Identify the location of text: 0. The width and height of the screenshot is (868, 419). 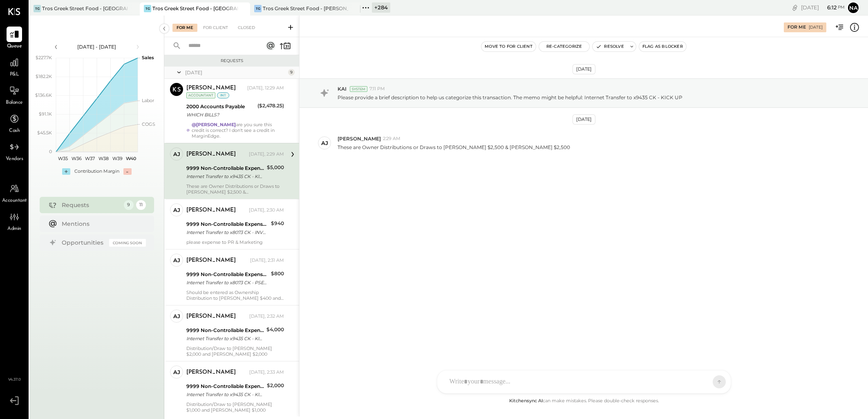
(50, 151).